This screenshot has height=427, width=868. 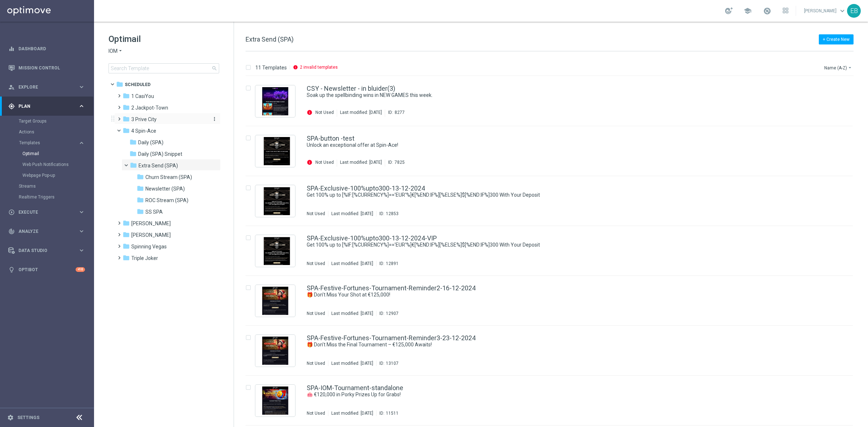 I want to click on div: Templates keyboard_arrow_right, so click(x=52, y=143).